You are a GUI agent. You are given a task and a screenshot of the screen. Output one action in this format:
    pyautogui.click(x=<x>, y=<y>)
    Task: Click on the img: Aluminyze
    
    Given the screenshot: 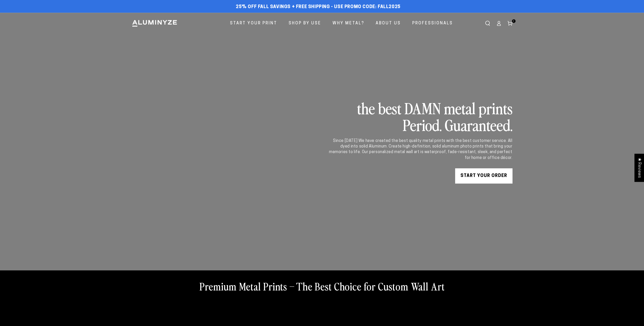 What is the action you would take?
    pyautogui.click(x=155, y=23)
    